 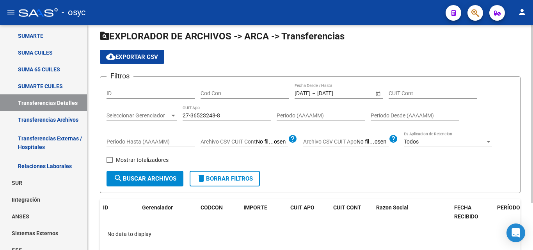 What do you see at coordinates (352, 212) in the screenshot?
I see `datatable-header-cell: CUIT CONT` at bounding box center [352, 212].